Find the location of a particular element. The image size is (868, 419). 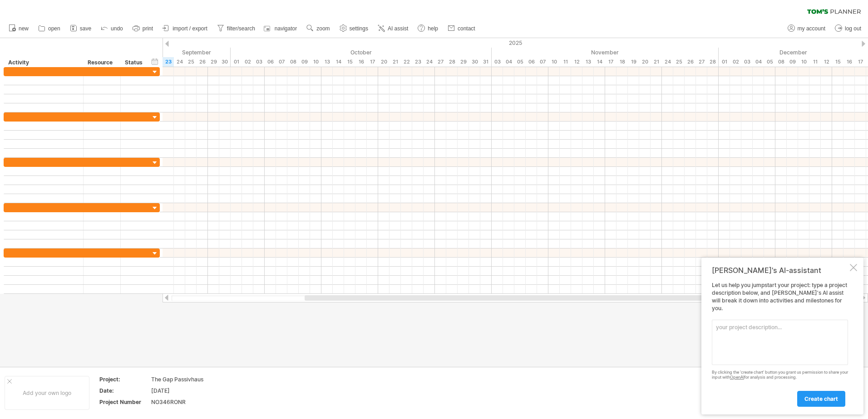

a: create chart is located at coordinates (821, 399).